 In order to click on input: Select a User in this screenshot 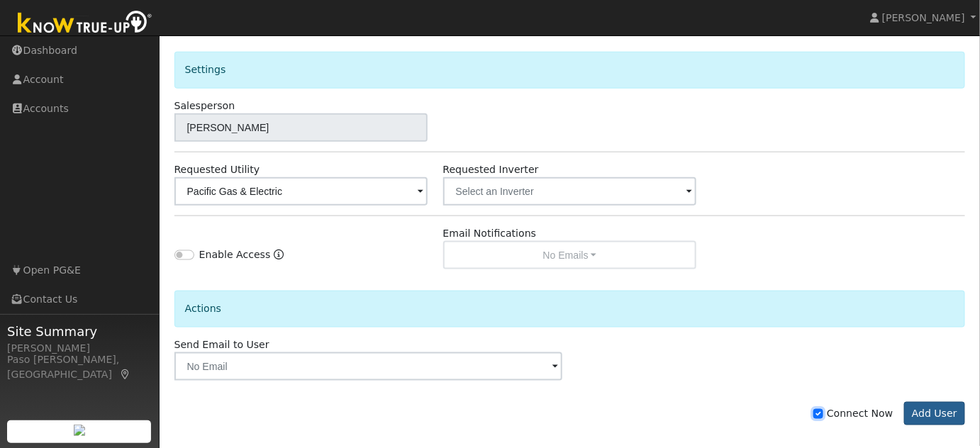, I will do `click(301, 128)`.